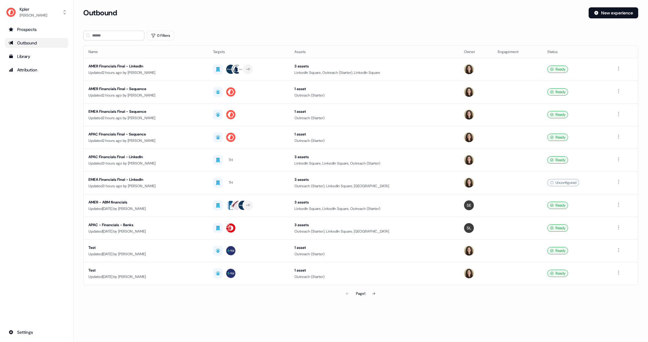 This screenshot has height=342, width=648. Describe the element at coordinates (36, 29) in the screenshot. I see `div: Prospects` at that location.